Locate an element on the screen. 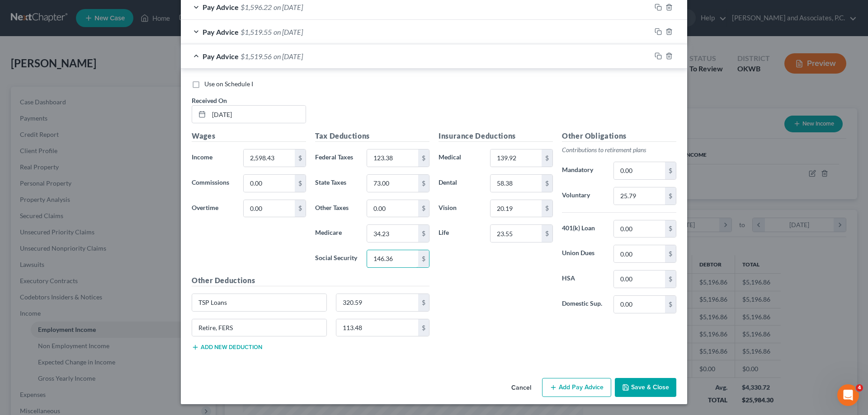 This screenshot has width=868, height=415. button: Cancel is located at coordinates (521, 388).